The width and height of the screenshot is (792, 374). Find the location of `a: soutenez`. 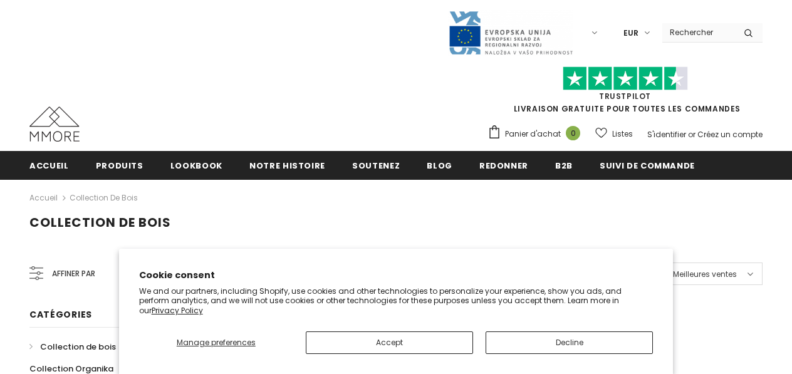

a: soutenez is located at coordinates (376, 165).